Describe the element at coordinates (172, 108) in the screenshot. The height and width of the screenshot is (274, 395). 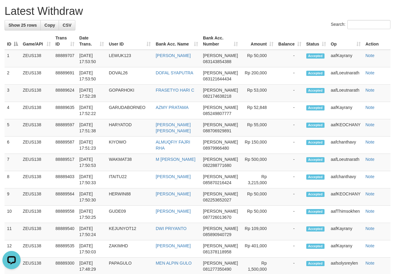
I see `a: AZMY PRATAMA` at that location.